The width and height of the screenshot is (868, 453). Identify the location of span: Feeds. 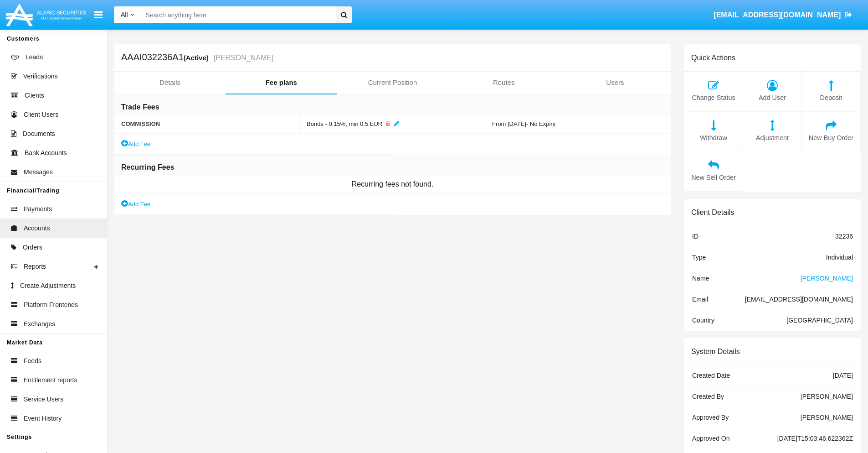
(32, 361).